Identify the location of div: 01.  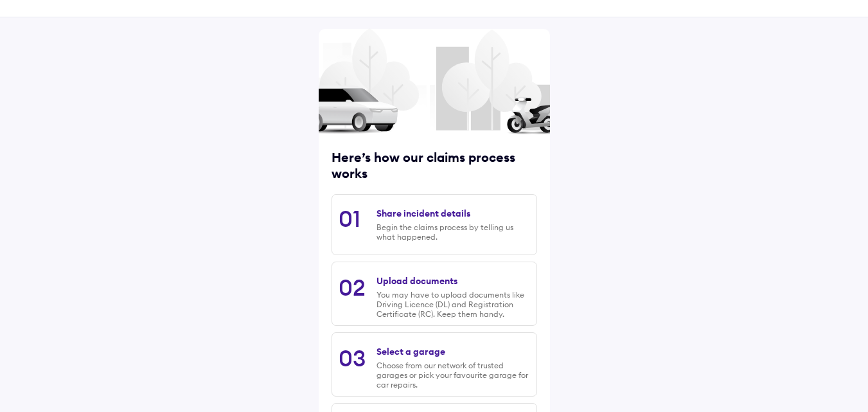
(350, 218).